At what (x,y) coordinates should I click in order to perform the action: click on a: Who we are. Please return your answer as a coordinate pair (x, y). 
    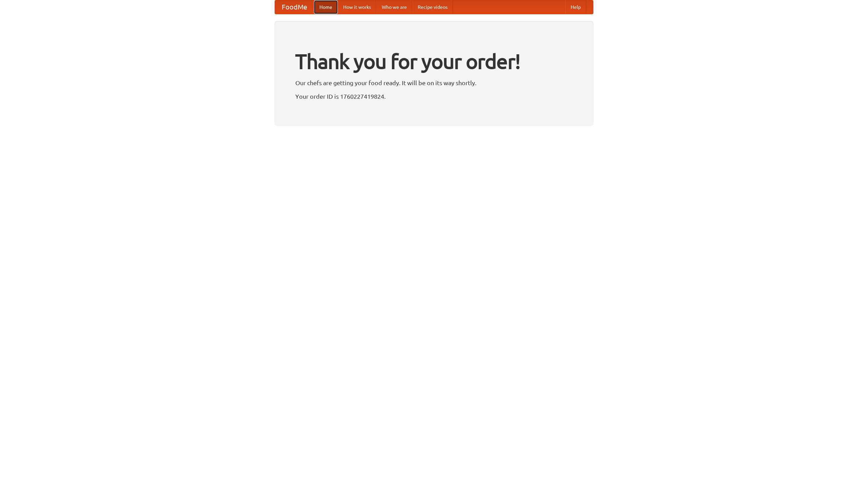
    Looking at the image, I should click on (395, 8).